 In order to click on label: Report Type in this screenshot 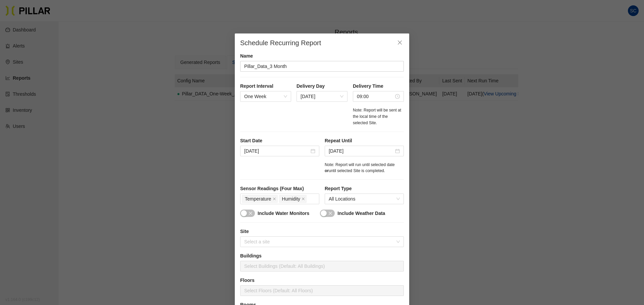, I will do `click(364, 189)`.